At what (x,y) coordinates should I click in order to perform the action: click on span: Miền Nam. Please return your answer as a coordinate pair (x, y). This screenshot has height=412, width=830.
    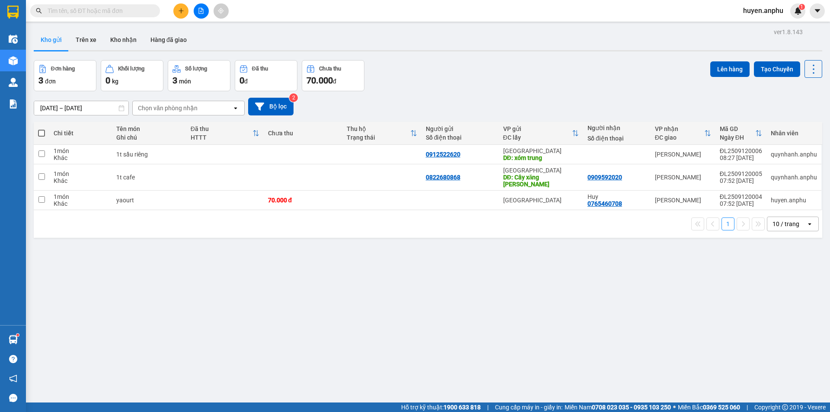
    Looking at the image, I should click on (617, 407).